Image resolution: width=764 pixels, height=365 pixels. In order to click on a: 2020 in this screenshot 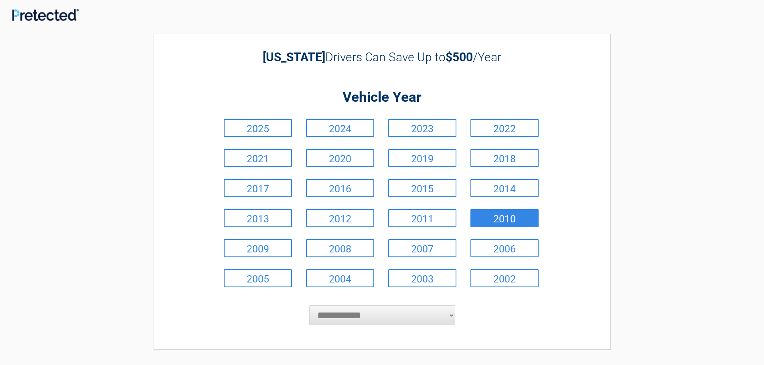, I will do `click(340, 158)`.